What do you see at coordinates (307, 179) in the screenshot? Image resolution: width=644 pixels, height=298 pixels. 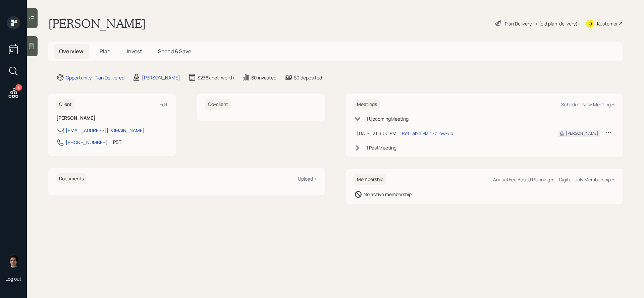 I see `div: Upload +` at bounding box center [307, 179].